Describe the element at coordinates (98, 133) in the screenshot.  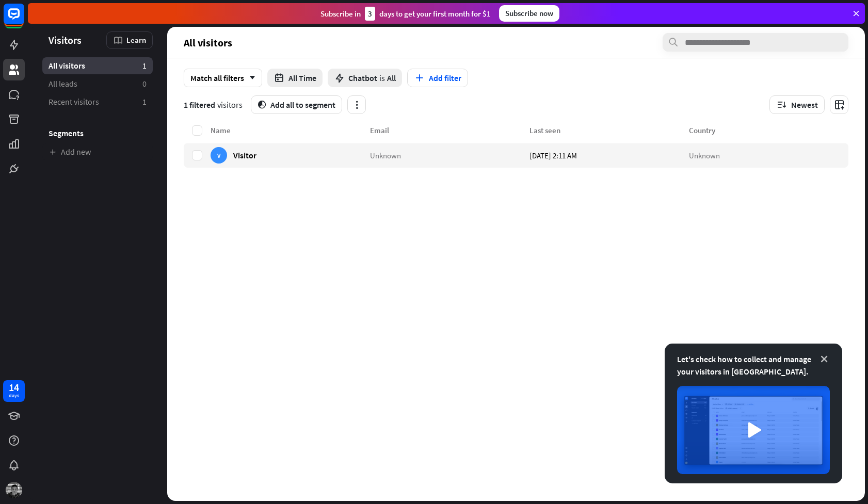
I see `h3: Segments` at that location.